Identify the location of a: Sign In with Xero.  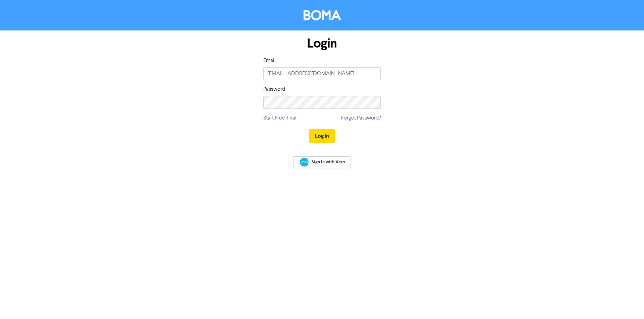
(322, 162).